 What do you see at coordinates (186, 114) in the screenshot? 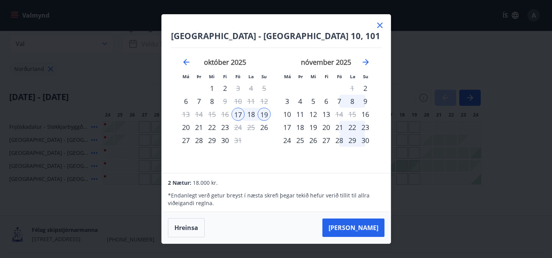
I see `td: Not available. mánudagur, 13. október 2025` at bounding box center [186, 114].